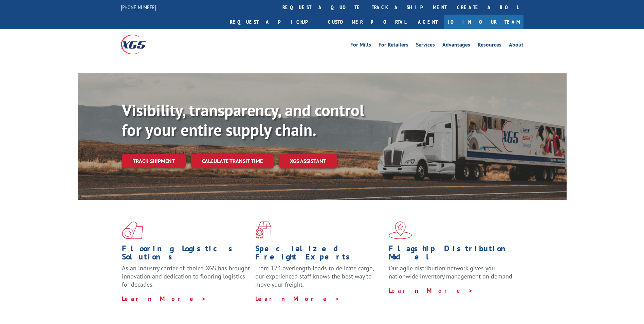 The height and width of the screenshot is (324, 644). I want to click on img: xgs-icon-focused-on-flooring-red, so click(263, 230).